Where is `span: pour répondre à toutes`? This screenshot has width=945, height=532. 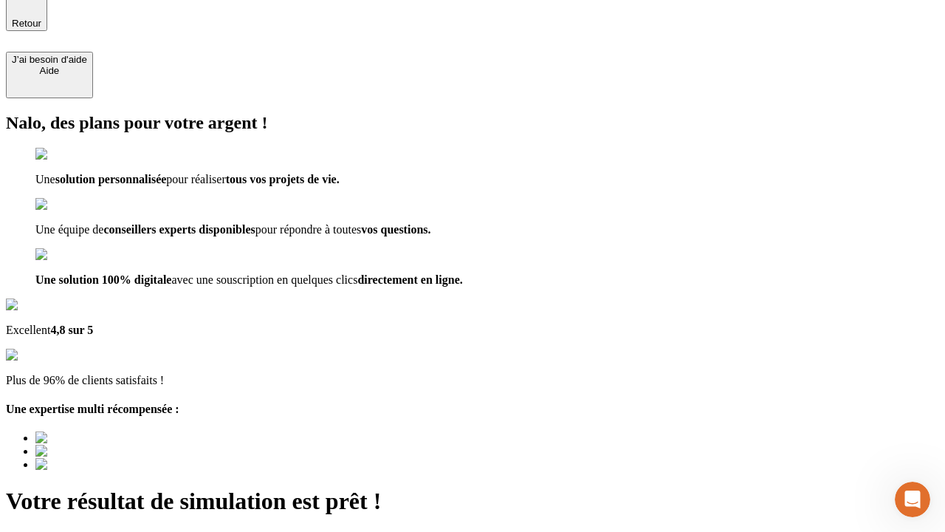
span: pour répondre à toutes is located at coordinates (309, 229).